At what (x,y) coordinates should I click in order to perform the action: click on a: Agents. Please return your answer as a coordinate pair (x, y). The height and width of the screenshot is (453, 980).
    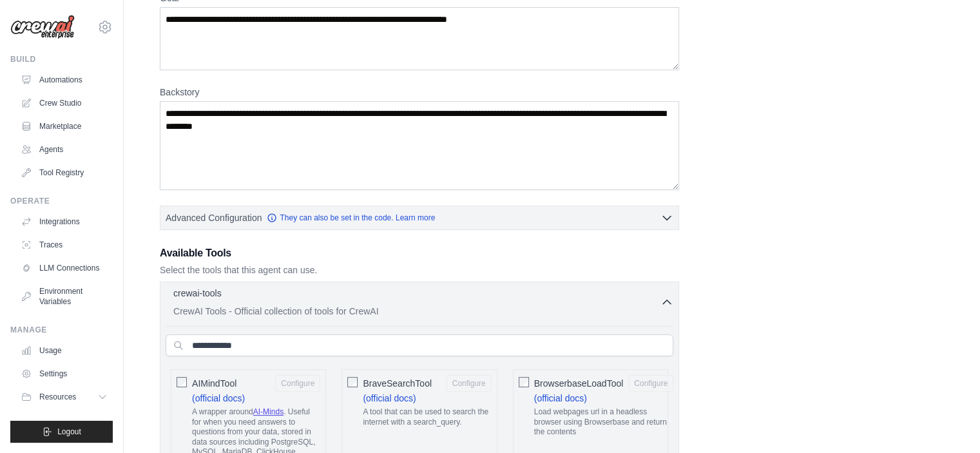
    Looking at the image, I should click on (64, 149).